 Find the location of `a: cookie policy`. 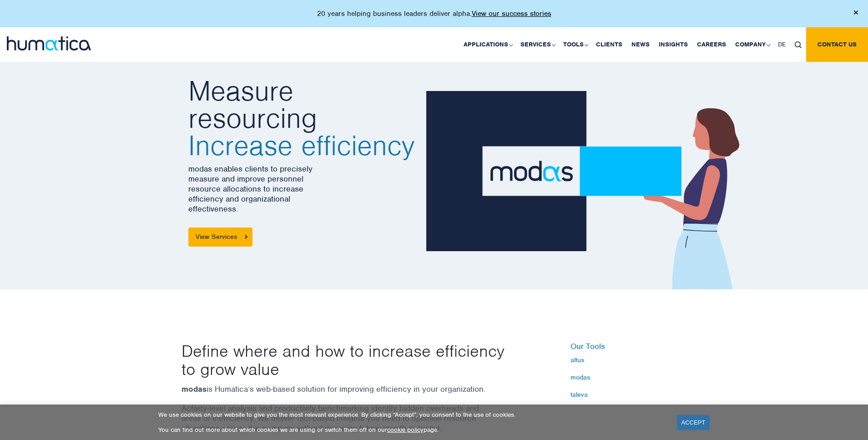

a: cookie policy is located at coordinates (406, 429).